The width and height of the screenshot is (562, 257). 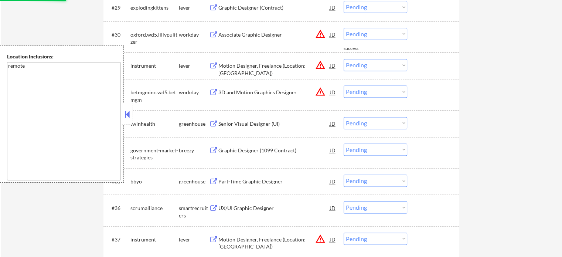 I want to click on div: #29, so click(x=118, y=8).